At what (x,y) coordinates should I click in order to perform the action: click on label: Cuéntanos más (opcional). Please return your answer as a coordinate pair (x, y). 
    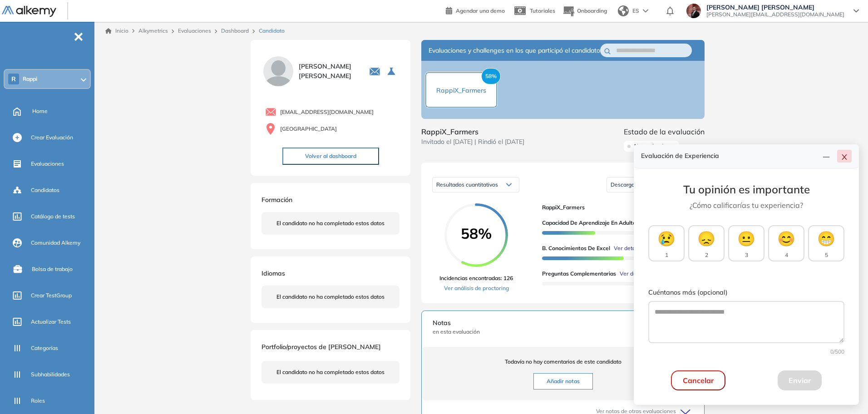
    Looking at the image, I should click on (746, 293).